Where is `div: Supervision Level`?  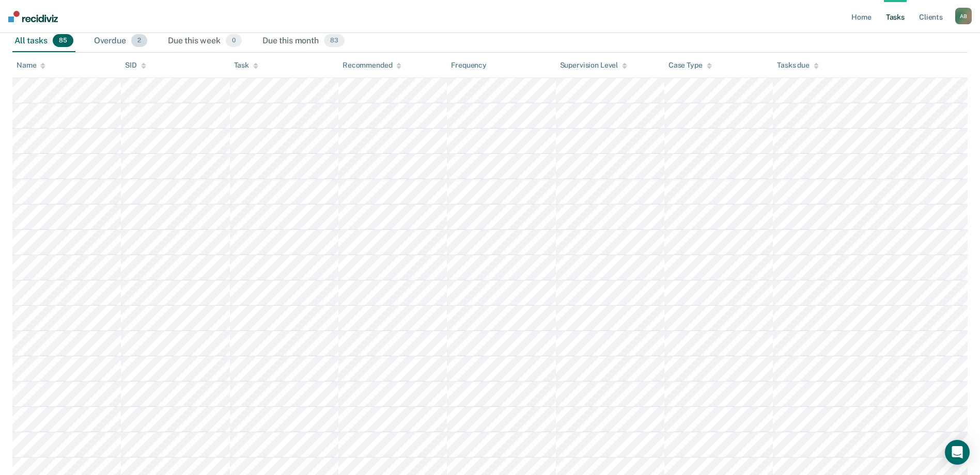 div: Supervision Level is located at coordinates (593, 65).